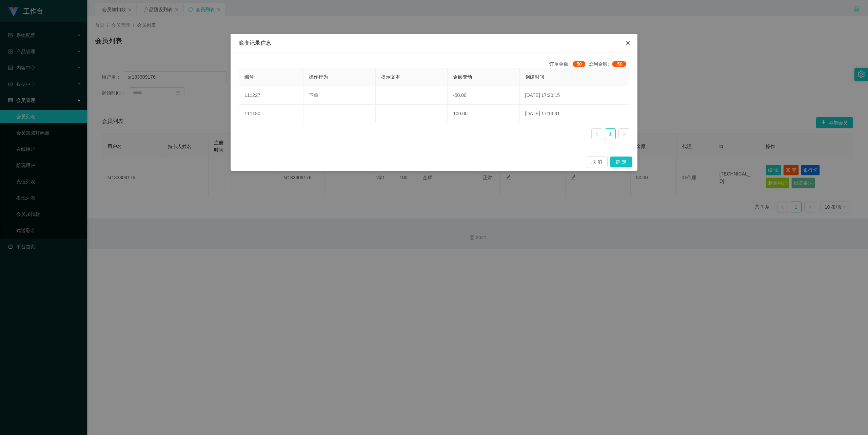 This screenshot has width=868, height=435. I want to click on div: 订单金额:, so click(569, 65).